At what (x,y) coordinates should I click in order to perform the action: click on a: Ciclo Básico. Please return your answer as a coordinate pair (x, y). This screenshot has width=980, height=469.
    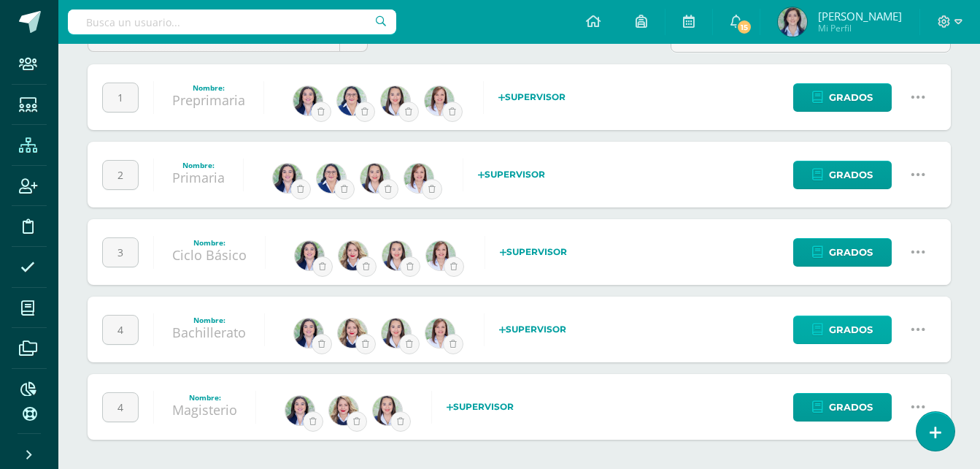
    Looking at the image, I should click on (209, 255).